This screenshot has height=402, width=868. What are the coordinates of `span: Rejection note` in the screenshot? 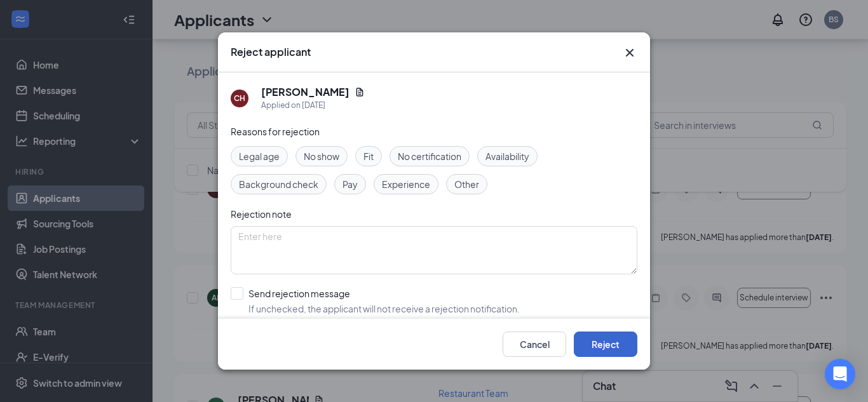 It's located at (261, 214).